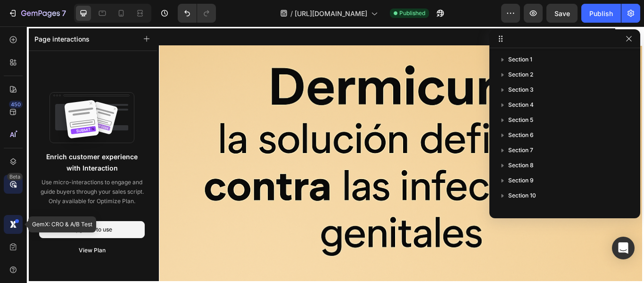 The width and height of the screenshot is (644, 283). Describe the element at coordinates (521, 75) in the screenshot. I see `span: Section 2` at that location.